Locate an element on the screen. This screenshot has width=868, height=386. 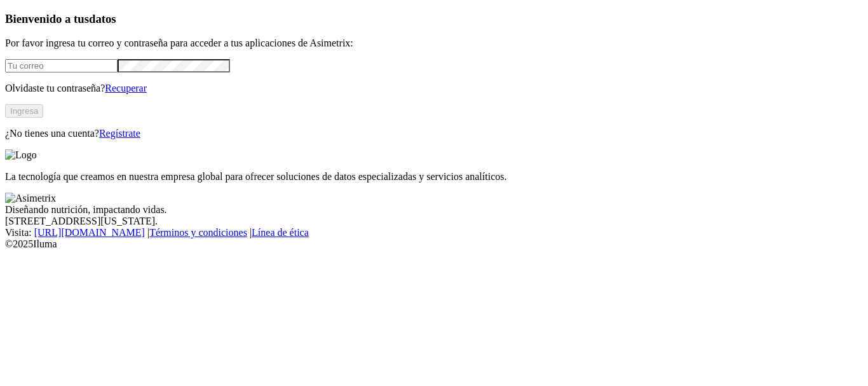
a: Términos y condiciones is located at coordinates (198, 232).